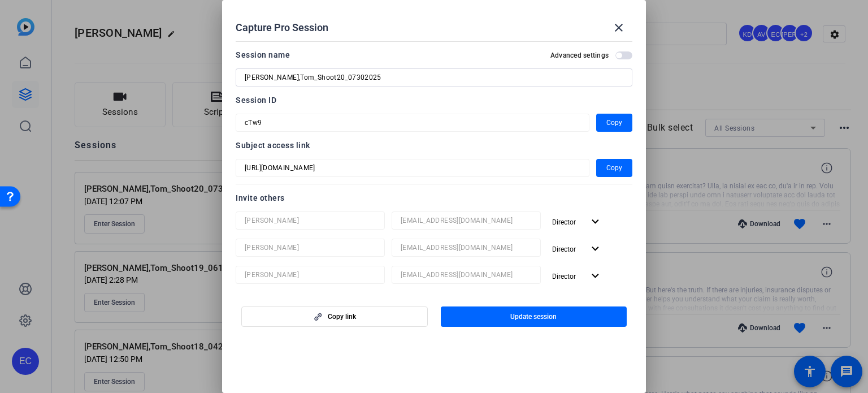 The image size is (868, 393). Describe the element at coordinates (263, 54) in the screenshot. I see `div: Session name` at that location.